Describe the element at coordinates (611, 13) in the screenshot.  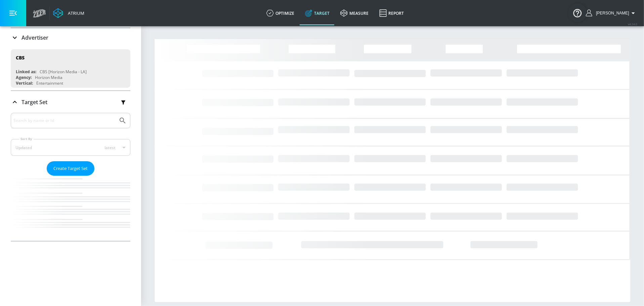
I see `span: login as: samantha.yip@zefr.com` at that location.